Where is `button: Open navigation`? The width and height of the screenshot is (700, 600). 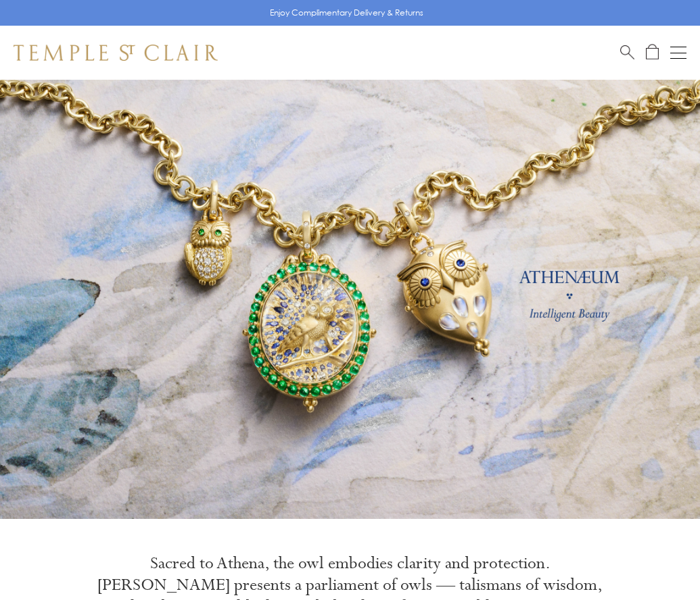 button: Open navigation is located at coordinates (678, 52).